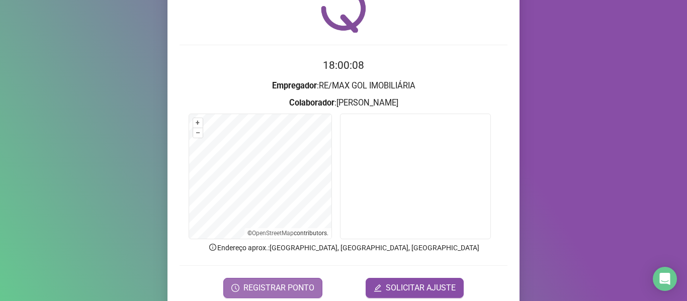 This screenshot has height=301, width=687. What do you see at coordinates (378, 288) in the screenshot?
I see `span: edit` at bounding box center [378, 288].